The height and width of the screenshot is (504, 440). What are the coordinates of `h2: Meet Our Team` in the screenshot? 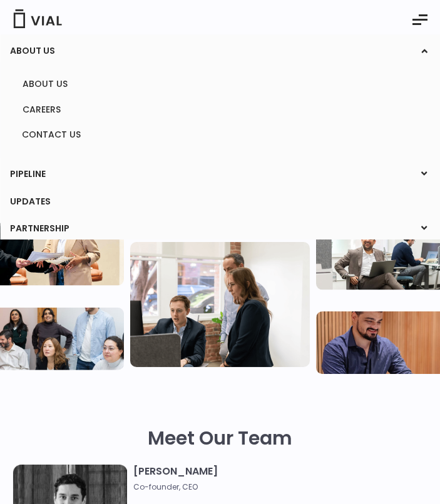 It's located at (220, 438).